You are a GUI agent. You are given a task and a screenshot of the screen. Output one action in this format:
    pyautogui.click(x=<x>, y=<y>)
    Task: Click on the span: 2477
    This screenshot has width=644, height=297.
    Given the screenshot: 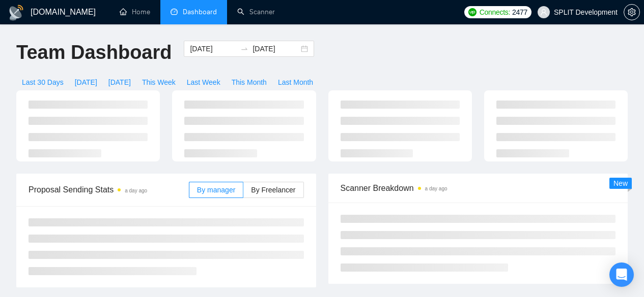 What is the action you would take?
    pyautogui.click(x=520, y=12)
    